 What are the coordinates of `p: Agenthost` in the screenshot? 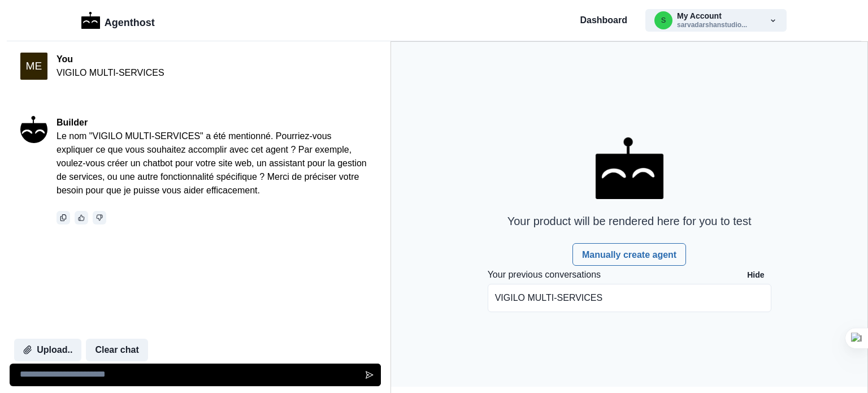 It's located at (130, 20).